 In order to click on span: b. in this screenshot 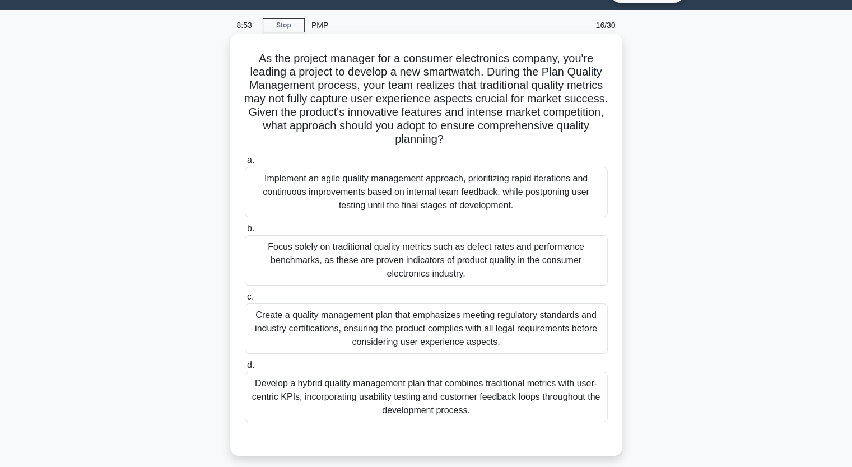, I will do `click(250, 228)`.